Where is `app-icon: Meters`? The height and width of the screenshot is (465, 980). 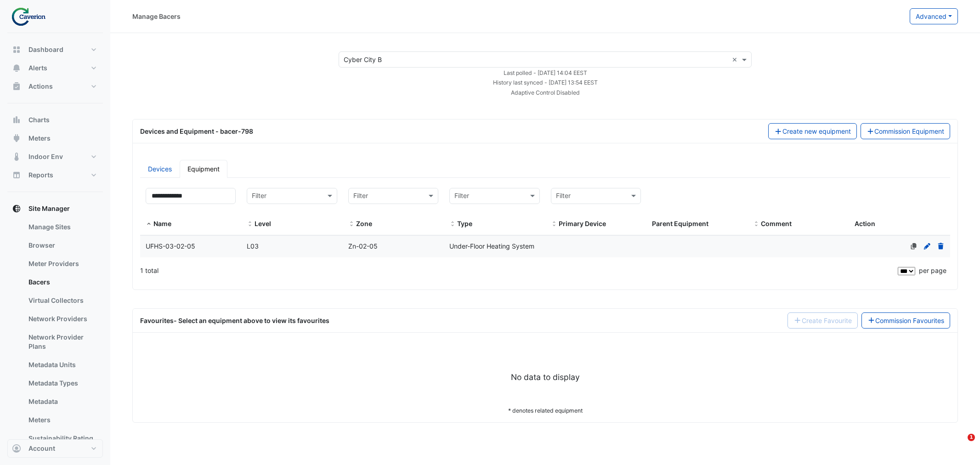 app-icon: Meters is located at coordinates (17, 139).